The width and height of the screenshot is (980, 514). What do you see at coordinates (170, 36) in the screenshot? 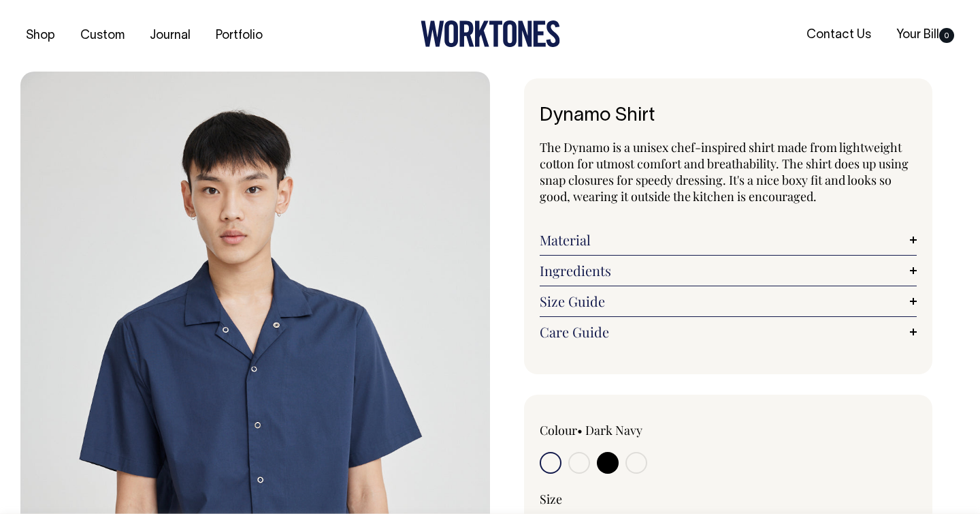
I see `a: Journal` at bounding box center [170, 36].